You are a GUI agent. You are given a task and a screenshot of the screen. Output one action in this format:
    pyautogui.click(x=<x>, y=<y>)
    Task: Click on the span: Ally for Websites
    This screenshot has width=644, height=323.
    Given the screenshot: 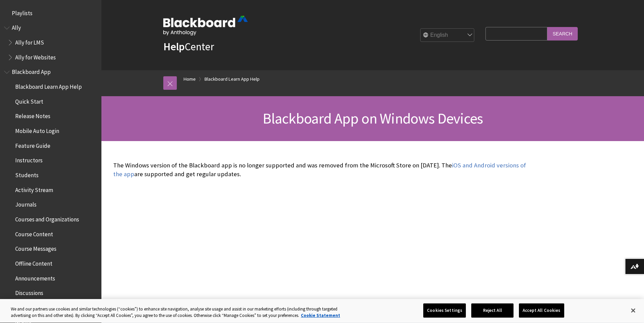 What is the action you would take?
    pyautogui.click(x=35, y=56)
    